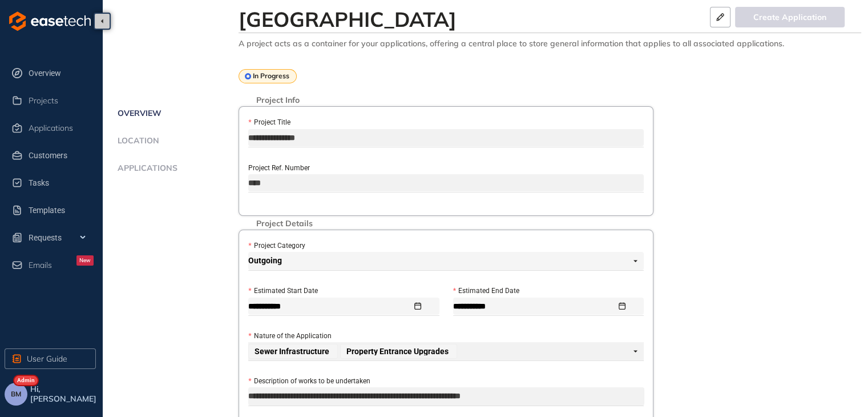 The height and width of the screenshot is (417, 868). Describe the element at coordinates (446, 183) in the screenshot. I see `input: Project Ref. Number` at that location.